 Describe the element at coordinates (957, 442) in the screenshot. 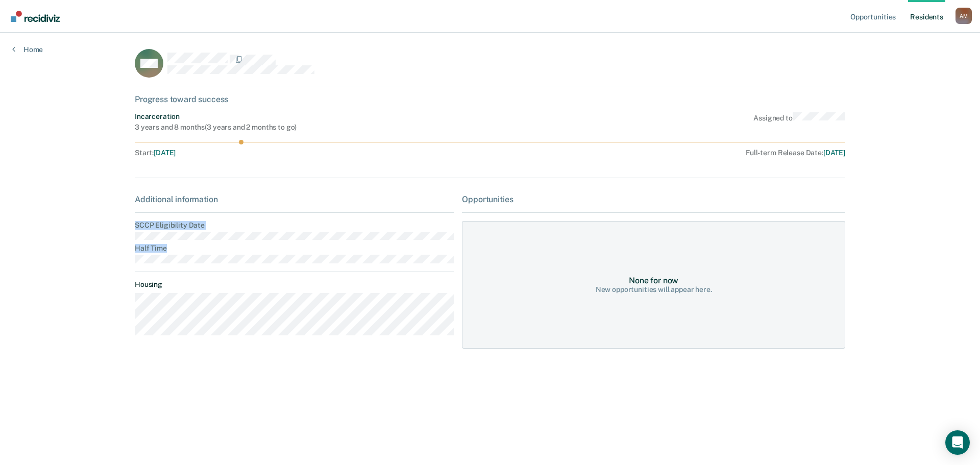

I see `div: Open Intercom Messenger` at that location.